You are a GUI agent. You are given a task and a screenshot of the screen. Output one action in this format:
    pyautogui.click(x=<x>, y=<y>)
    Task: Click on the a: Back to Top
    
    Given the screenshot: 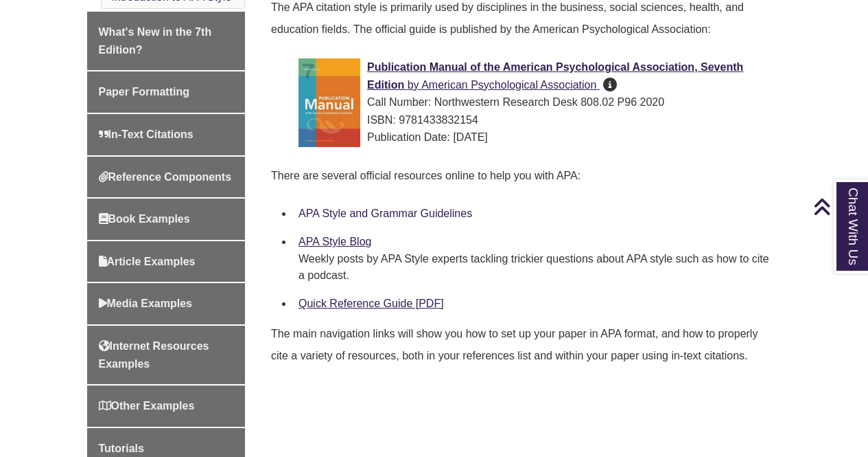 What is the action you would take?
    pyautogui.click(x=838, y=206)
    